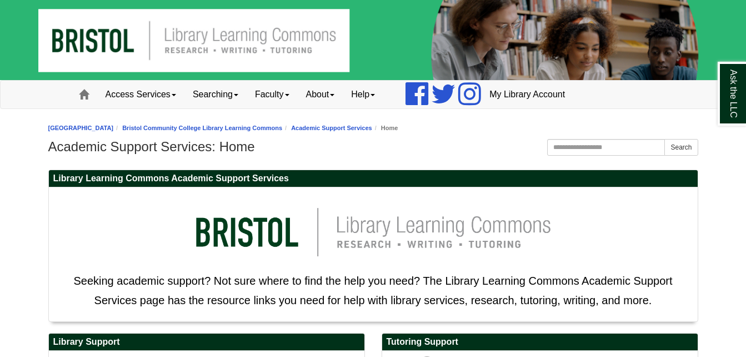 The height and width of the screenshot is (357, 746). I want to click on h1: Academic Support Services: Home, so click(373, 147).